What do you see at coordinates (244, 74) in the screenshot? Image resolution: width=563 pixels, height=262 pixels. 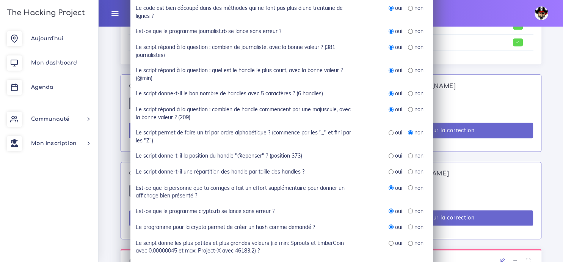 I see `label: Le script répond à la question : quel est le handle le plus court, avec la bonne valeur ? (@min)` at bounding box center [244, 74].